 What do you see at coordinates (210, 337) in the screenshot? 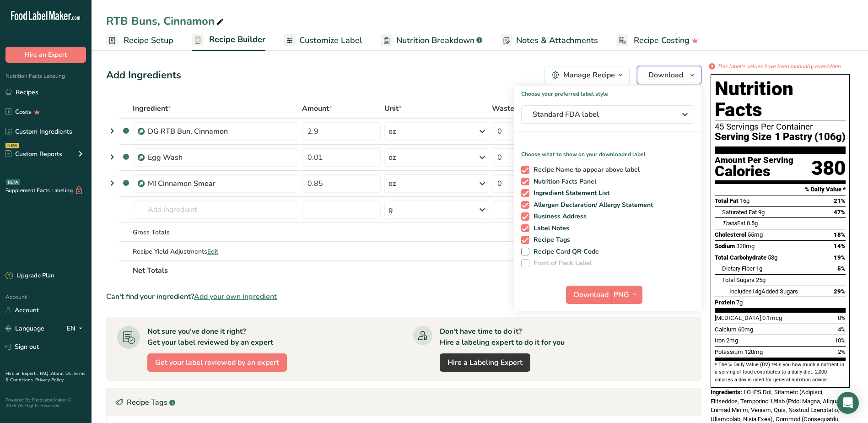
I see `div: Not sure you've done it right? Get your label reviewed by an expert` at bounding box center [210, 337].